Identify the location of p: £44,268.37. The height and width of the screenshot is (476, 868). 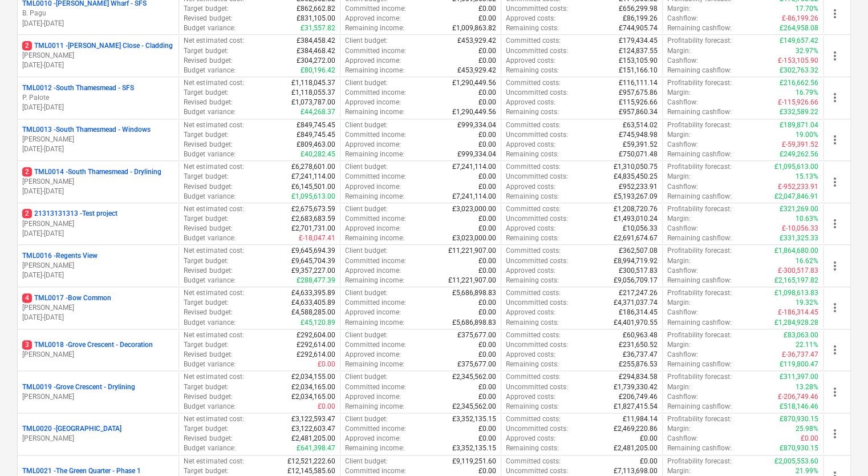
(317, 112).